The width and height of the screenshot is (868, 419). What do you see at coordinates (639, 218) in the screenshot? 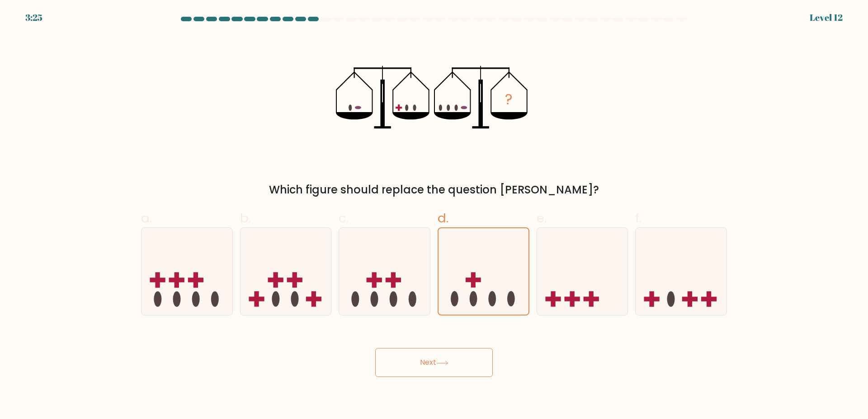
I see `span: f.` at bounding box center [639, 218].